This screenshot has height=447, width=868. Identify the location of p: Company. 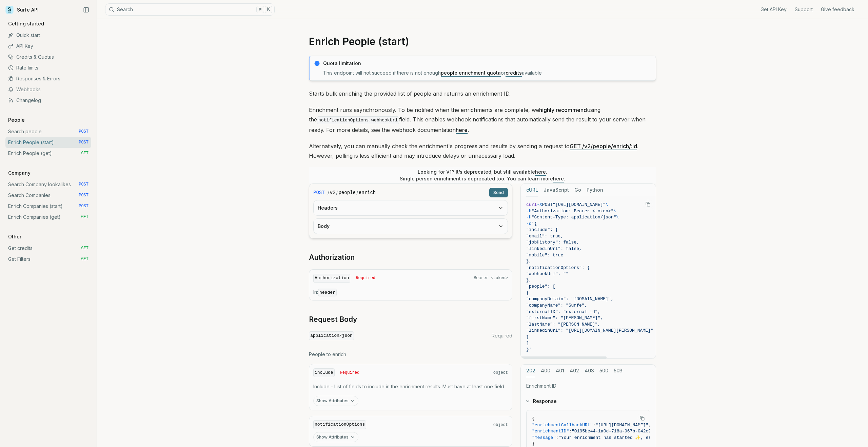
(19, 173).